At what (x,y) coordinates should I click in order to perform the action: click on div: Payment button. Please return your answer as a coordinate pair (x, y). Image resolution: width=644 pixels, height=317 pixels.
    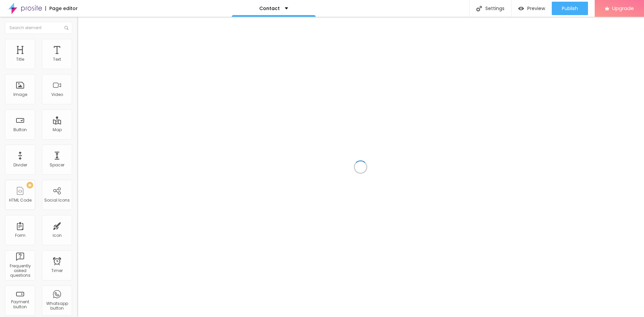
    Looking at the image, I should click on (20, 304).